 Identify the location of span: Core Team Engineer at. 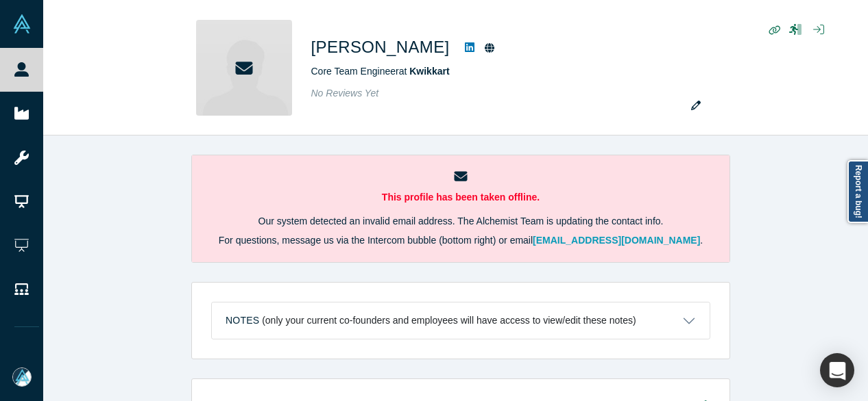
(381, 71).